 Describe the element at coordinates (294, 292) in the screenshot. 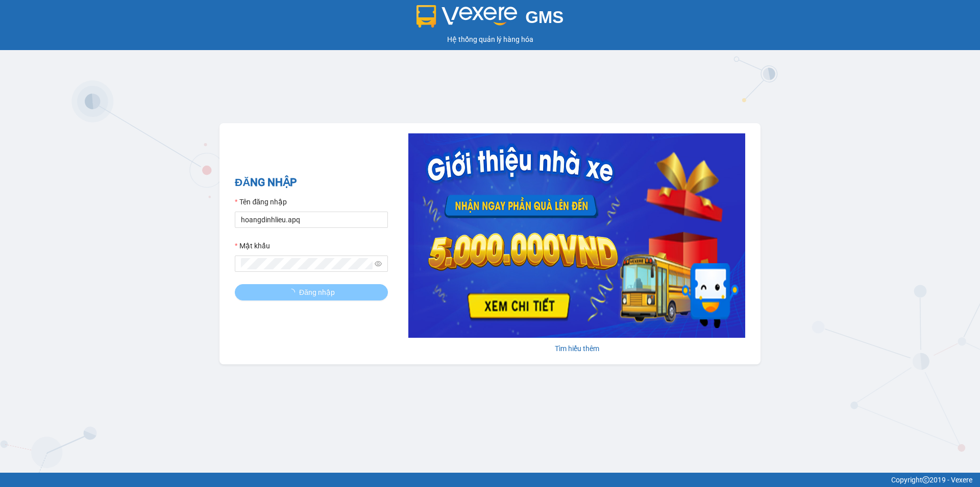

I see `span: loading` at that location.